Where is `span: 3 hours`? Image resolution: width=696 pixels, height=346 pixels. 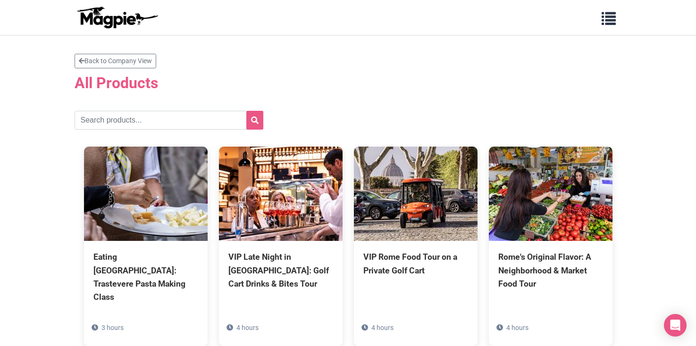
span: 3 hours is located at coordinates (112, 328).